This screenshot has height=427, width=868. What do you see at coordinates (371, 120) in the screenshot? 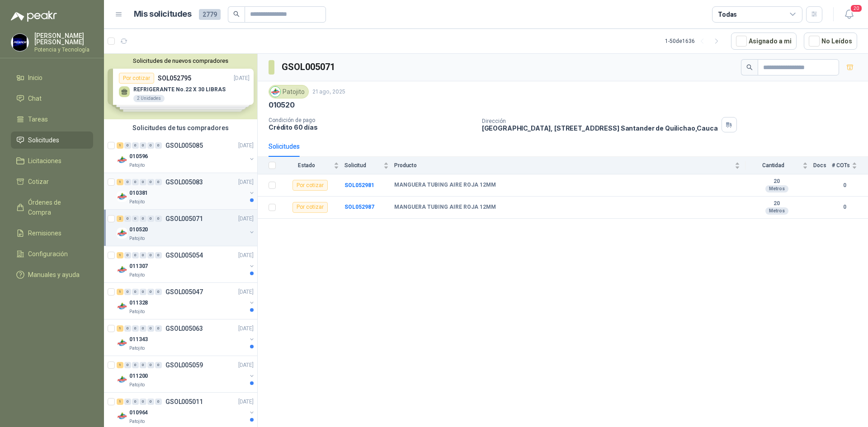
I see `p: Condición de pago` at bounding box center [371, 120].